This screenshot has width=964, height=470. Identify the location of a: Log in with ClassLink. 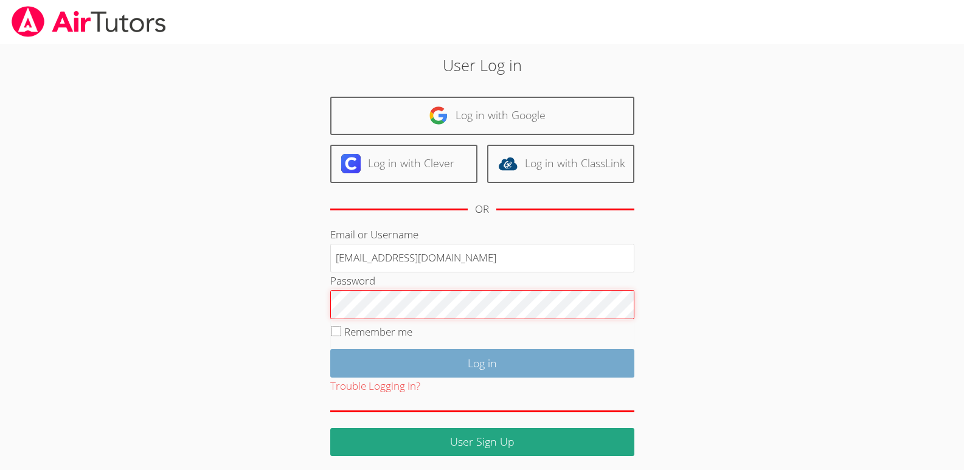
(560, 164).